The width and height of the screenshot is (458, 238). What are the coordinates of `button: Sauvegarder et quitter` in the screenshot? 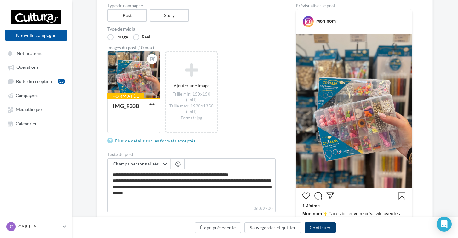 It's located at (273, 228).